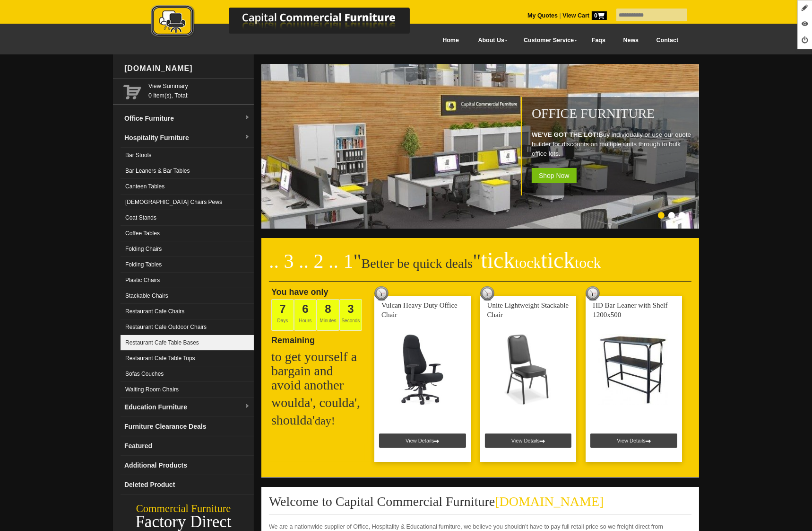 The height and width of the screenshot is (531, 812). Describe the element at coordinates (319, 371) in the screenshot. I see `h2: to get yourself a bargain and avoid another` at that location.